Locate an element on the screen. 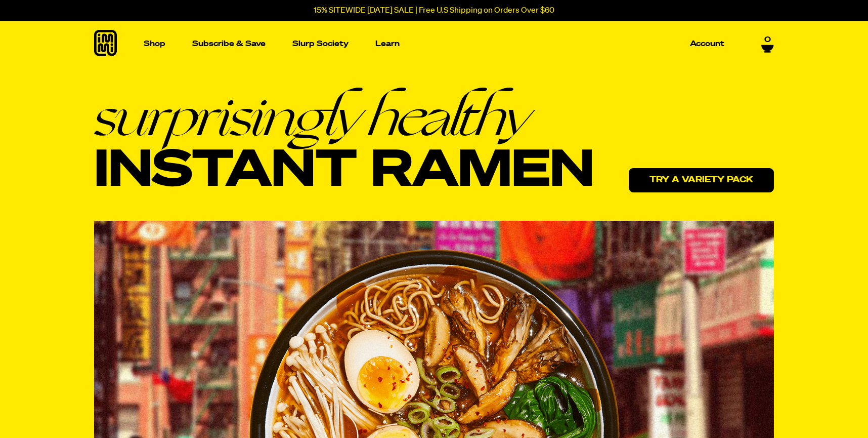 This screenshot has height=438, width=868. p: Learn is located at coordinates (387, 44).